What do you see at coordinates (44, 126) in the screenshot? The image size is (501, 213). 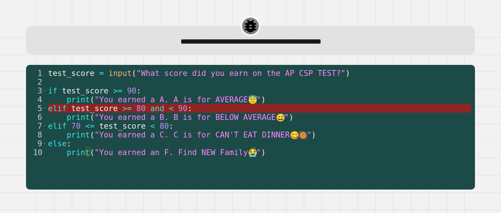 I see `span: Toggle code folding, rows 7 through 8` at bounding box center [44, 126].